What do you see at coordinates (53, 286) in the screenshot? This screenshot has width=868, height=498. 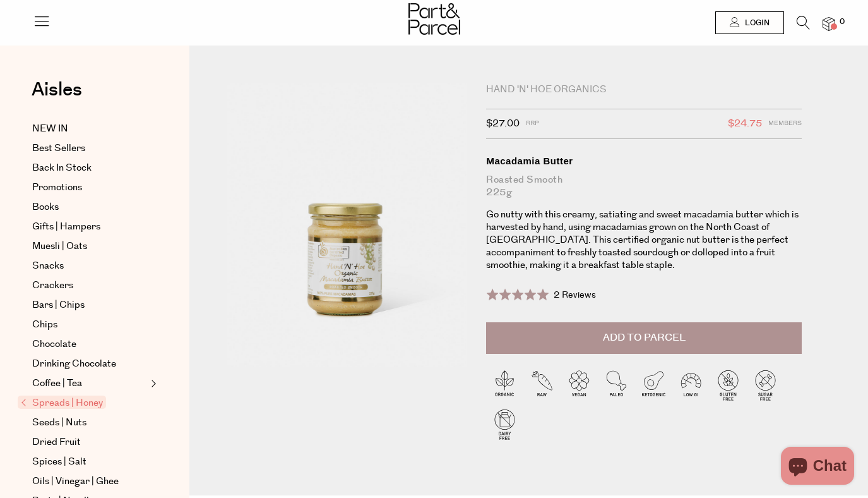 I see `span: Crackers` at bounding box center [53, 286].